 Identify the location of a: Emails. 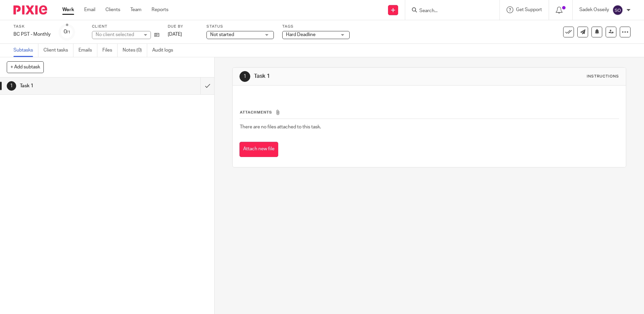
(88, 50).